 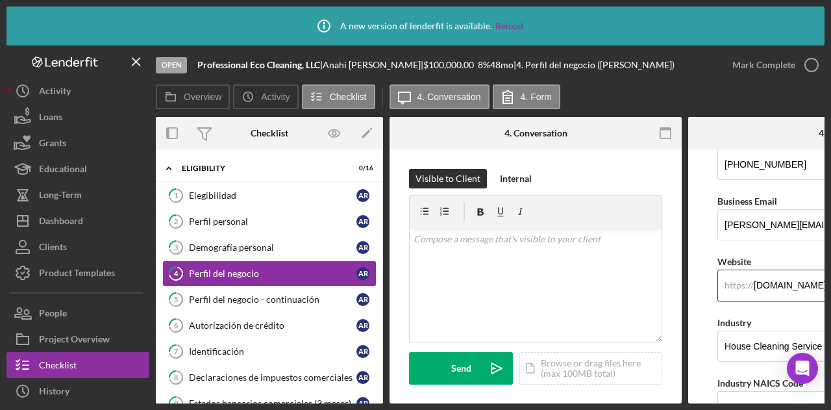 I want to click on button: Overview, so click(x=193, y=97).